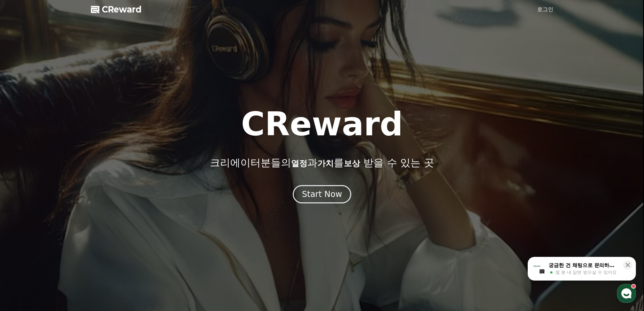 This screenshot has height=311, width=644. Describe the element at coordinates (122, 10) in the screenshot. I see `span: CReward` at that location.